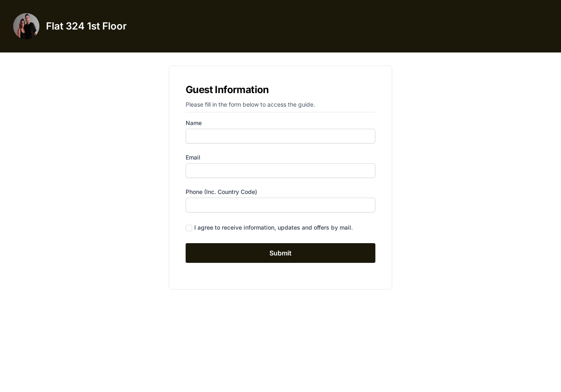  What do you see at coordinates (280, 90) in the screenshot?
I see `h1: Guest Information` at bounding box center [280, 90].